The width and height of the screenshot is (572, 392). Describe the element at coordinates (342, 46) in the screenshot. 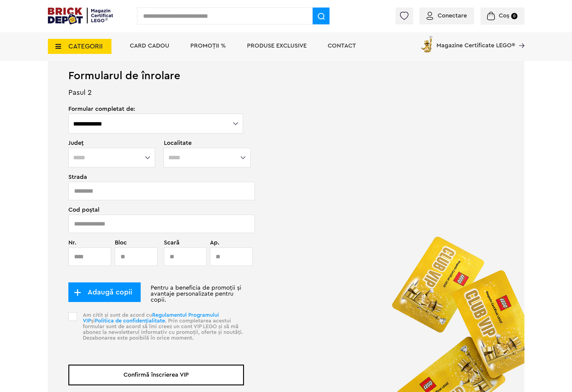

I see `a: Contact` at that location.